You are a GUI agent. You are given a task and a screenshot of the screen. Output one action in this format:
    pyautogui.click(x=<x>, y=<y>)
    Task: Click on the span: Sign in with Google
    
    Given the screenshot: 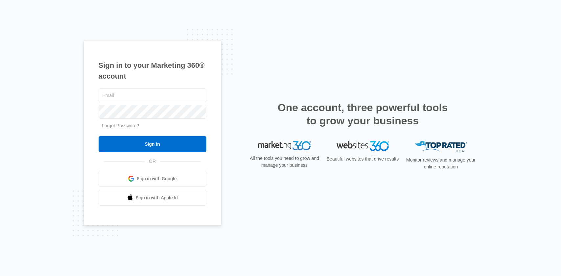 What is the action you would take?
    pyautogui.click(x=157, y=178)
    